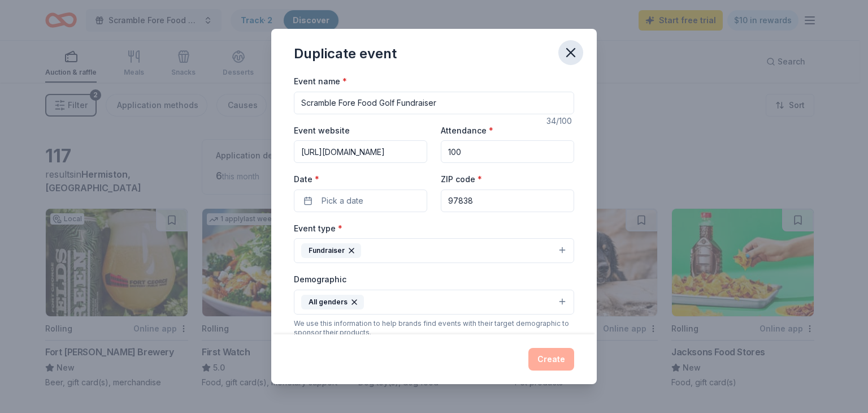 The height and width of the screenshot is (413, 868). I want to click on label: Attendance, so click(467, 131).